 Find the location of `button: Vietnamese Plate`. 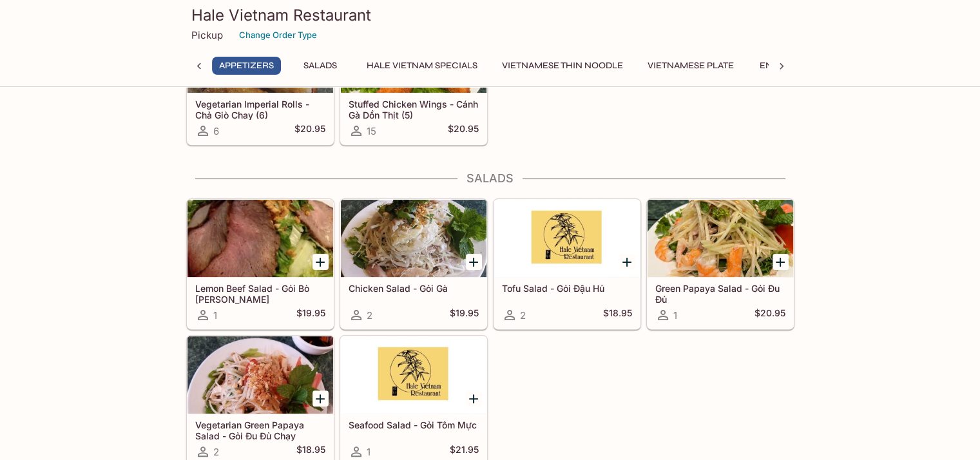

button: Vietnamese Plate is located at coordinates (691, 66).